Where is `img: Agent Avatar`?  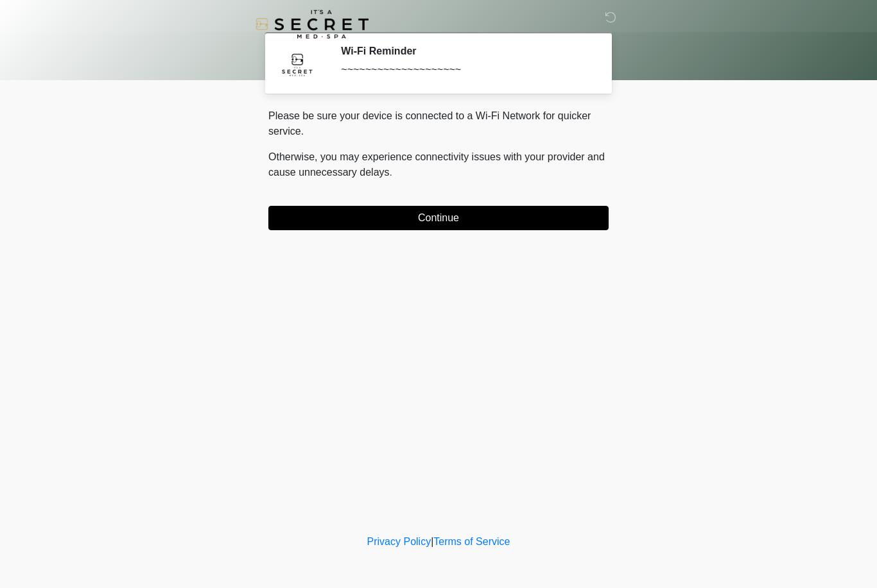 img: Agent Avatar is located at coordinates (297, 64).